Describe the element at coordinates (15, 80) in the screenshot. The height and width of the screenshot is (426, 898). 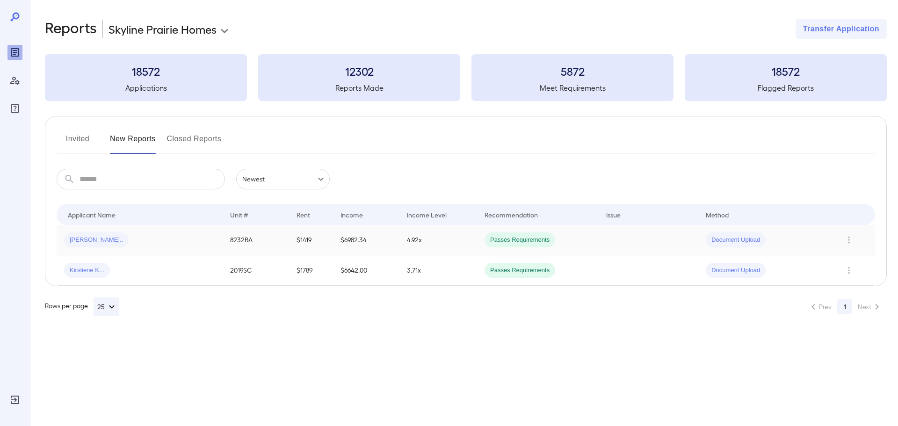
I see `div: Manage Users` at that location.